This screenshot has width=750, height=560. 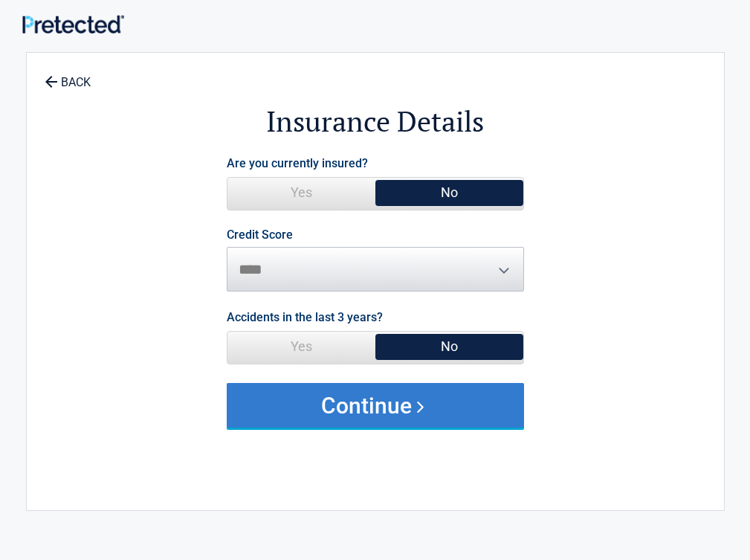 I want to click on label: Accidents in the last 3 years?, so click(x=305, y=317).